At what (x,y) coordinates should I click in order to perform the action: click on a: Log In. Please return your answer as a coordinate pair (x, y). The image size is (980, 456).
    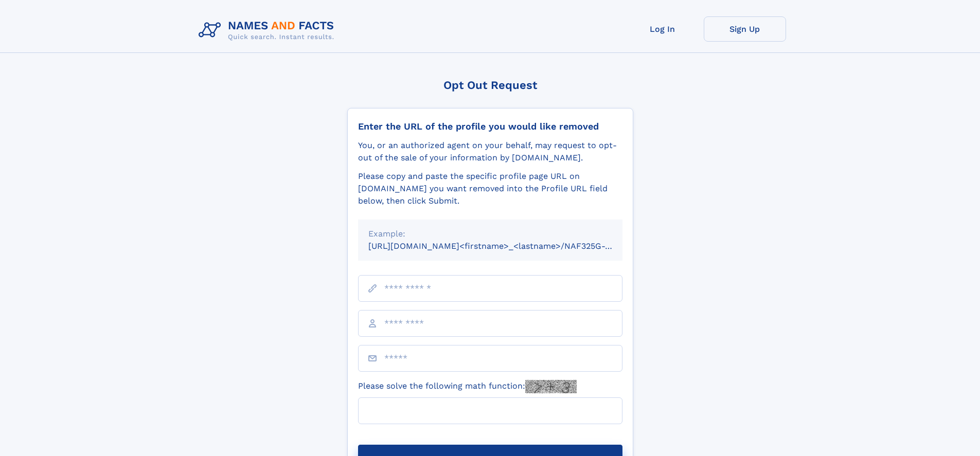
    Looking at the image, I should click on (663, 29).